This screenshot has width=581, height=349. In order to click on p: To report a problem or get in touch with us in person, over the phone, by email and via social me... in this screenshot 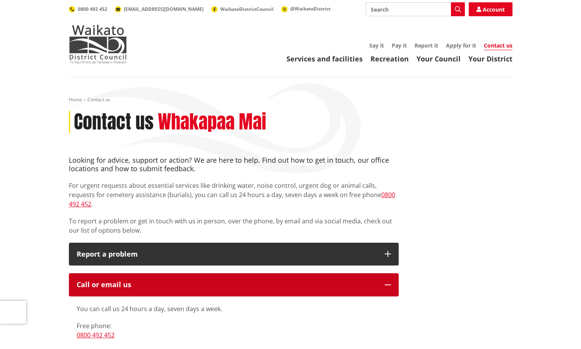, I will do `click(234, 226)`.